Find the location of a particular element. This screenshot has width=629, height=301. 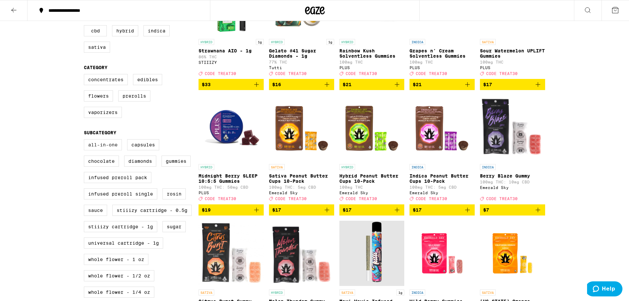

label: Chocolate is located at coordinates (101, 161).